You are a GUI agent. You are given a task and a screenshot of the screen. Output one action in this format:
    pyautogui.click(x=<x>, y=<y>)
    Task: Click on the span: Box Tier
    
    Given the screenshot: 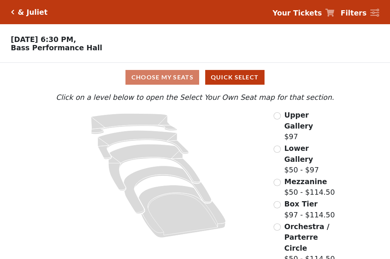 What is the action you would take?
    pyautogui.click(x=301, y=204)
    